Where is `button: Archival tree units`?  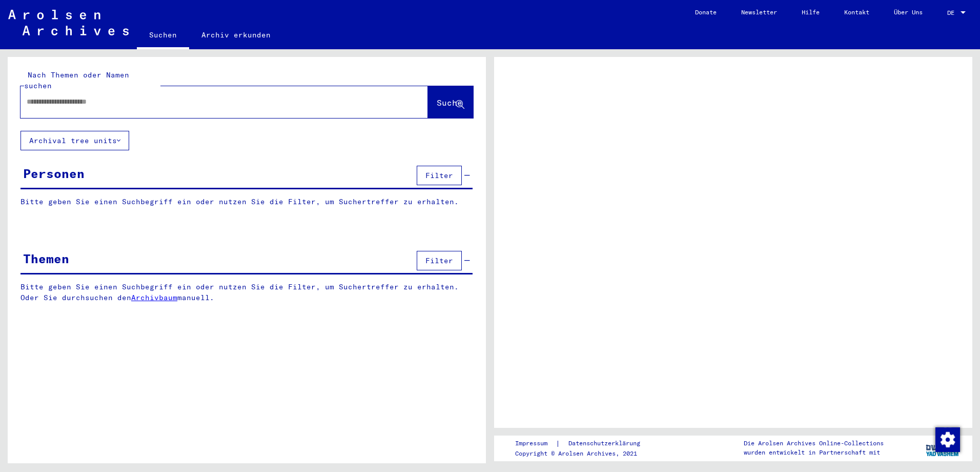 button: Archival tree units is located at coordinates (75, 140).